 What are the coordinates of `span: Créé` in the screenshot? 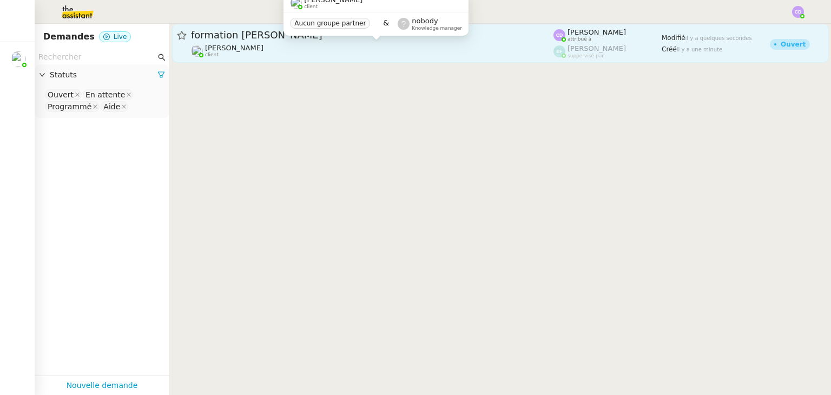 It's located at (669, 49).